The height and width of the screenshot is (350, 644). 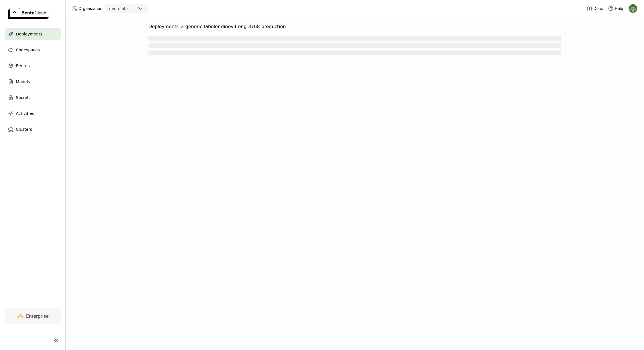 What do you see at coordinates (619, 8) in the screenshot?
I see `span: Help` at bounding box center [619, 8].